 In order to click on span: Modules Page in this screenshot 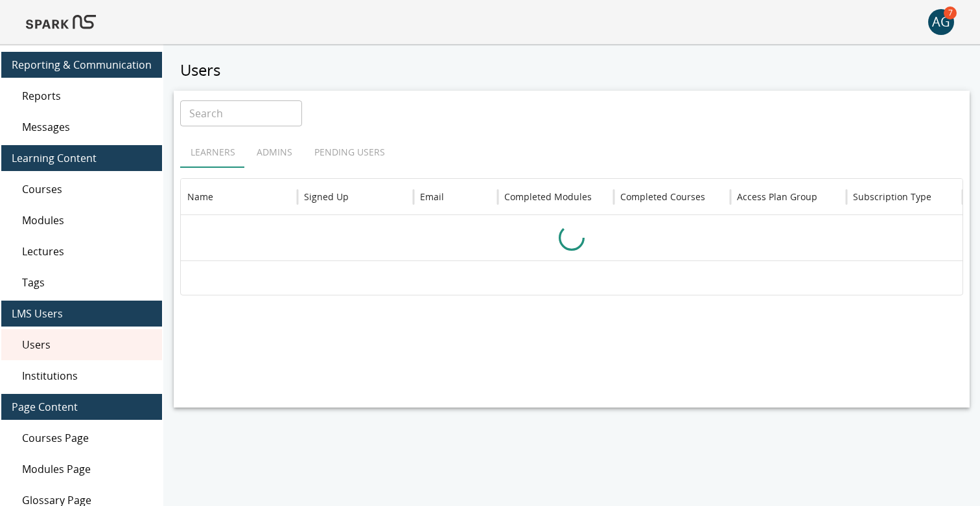, I will do `click(87, 469)`.